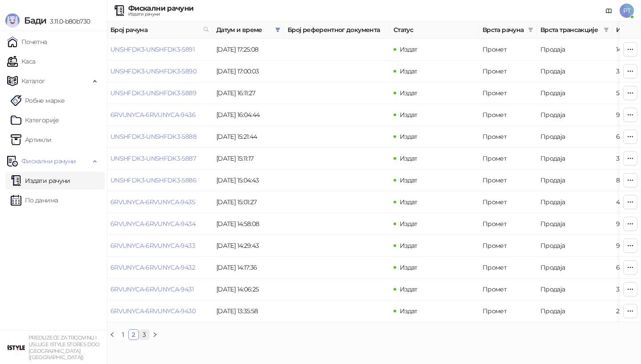 Image resolution: width=641 pixels, height=364 pixels. I want to click on td: UNSHFDK3-UNSHFDK3-5891, so click(160, 49).